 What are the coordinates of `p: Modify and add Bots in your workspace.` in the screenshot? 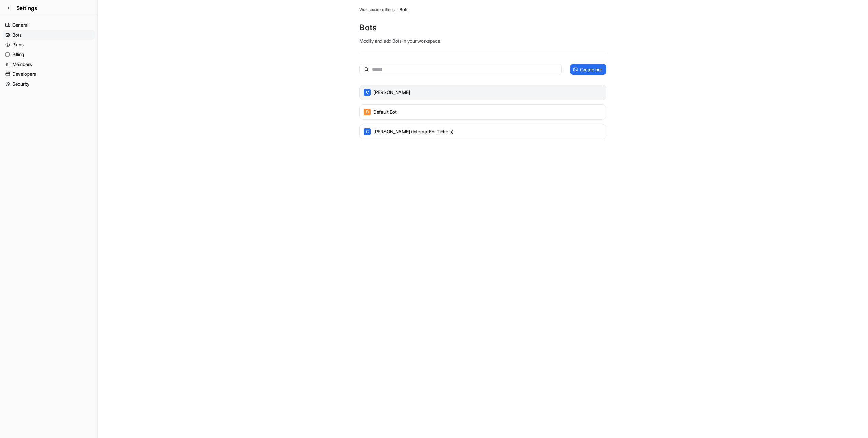 It's located at (483, 41).